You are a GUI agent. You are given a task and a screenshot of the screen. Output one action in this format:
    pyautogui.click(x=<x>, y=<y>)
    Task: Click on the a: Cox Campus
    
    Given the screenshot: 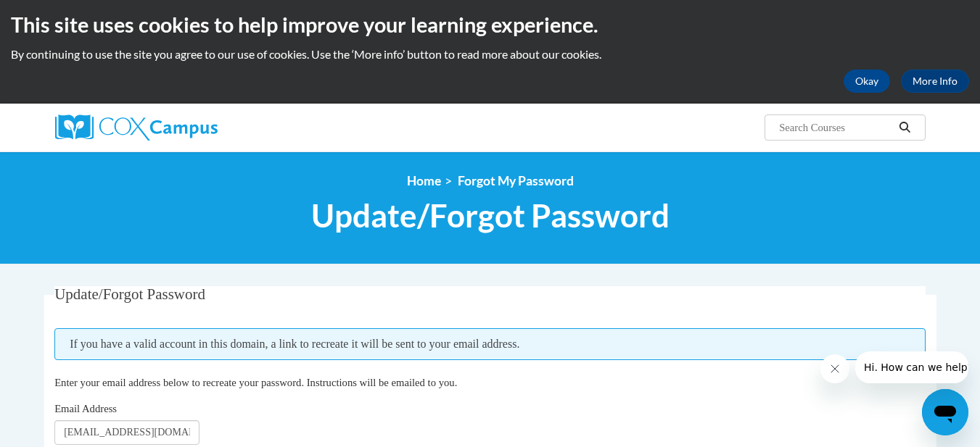 What is the action you would take?
    pyautogui.click(x=193, y=128)
    